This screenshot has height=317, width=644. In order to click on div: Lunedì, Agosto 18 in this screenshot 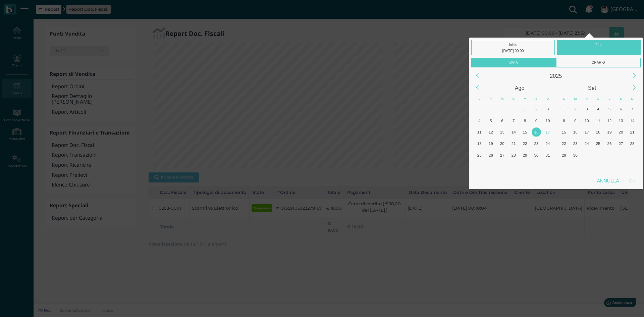, I will do `click(479, 144)`.